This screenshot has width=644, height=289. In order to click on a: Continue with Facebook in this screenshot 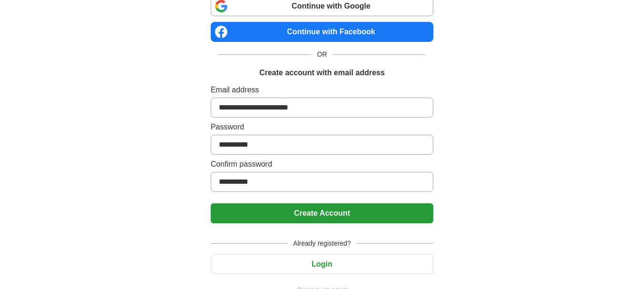, I will do `click(322, 32)`.